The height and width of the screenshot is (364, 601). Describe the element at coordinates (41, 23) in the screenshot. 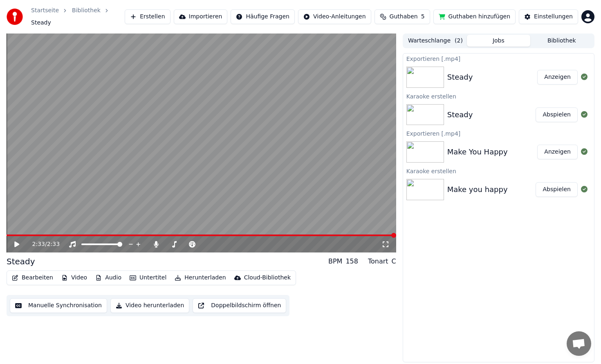

I see `span: Steady` at that location.